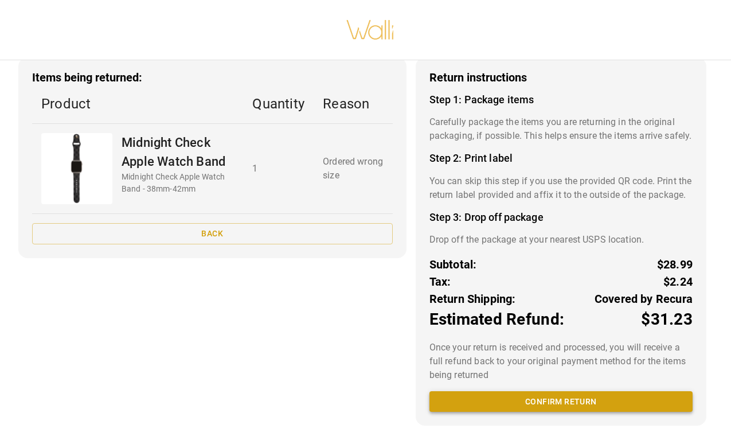 The image size is (731, 444). Describe the element at coordinates (561, 100) in the screenshot. I see `h4: Step 1: Package items` at that location.